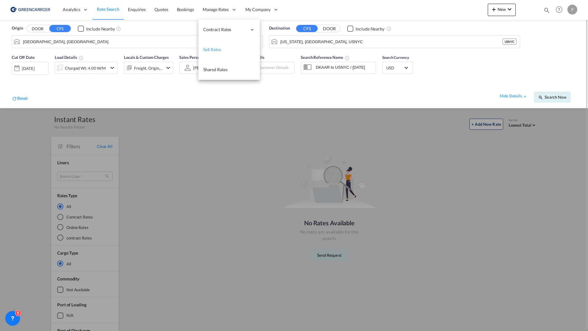 Image resolution: width=588 pixels, height=331 pixels. What do you see at coordinates (561, 10) in the screenshot?
I see `div: Help` at bounding box center [561, 10].